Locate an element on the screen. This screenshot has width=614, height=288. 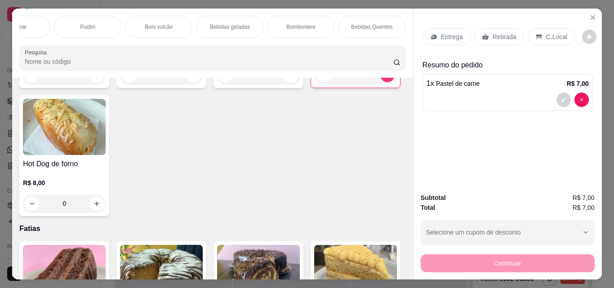
button: Selecione um cupom de desconto is located at coordinates (508, 233).